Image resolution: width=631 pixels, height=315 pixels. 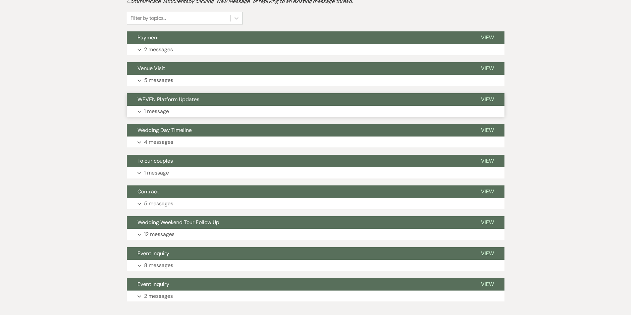 What do you see at coordinates (315, 266) in the screenshot?
I see `button: 8 messages` at bounding box center [315, 266].